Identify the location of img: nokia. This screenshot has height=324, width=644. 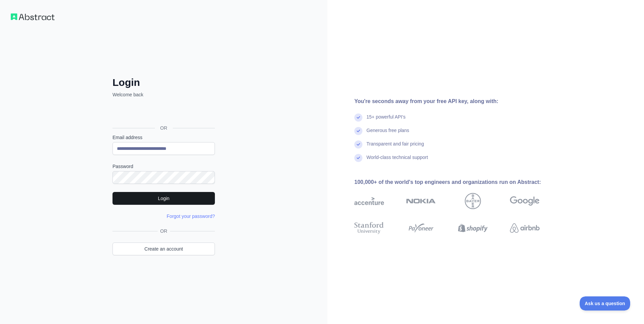
(421, 201).